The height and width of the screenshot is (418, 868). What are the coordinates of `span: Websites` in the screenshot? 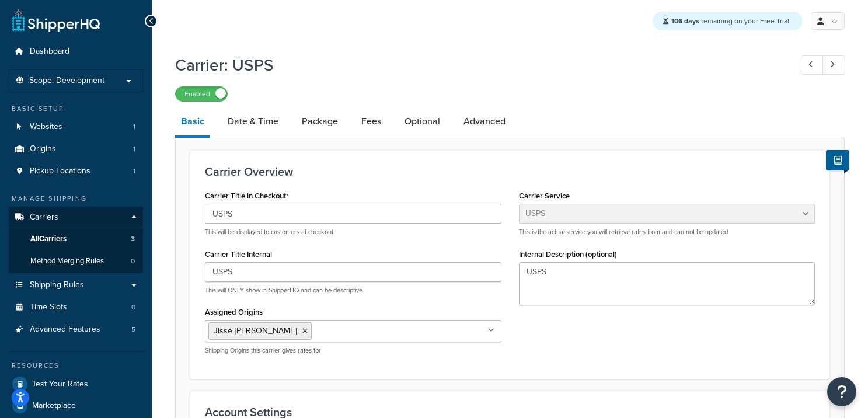 It's located at (46, 126).